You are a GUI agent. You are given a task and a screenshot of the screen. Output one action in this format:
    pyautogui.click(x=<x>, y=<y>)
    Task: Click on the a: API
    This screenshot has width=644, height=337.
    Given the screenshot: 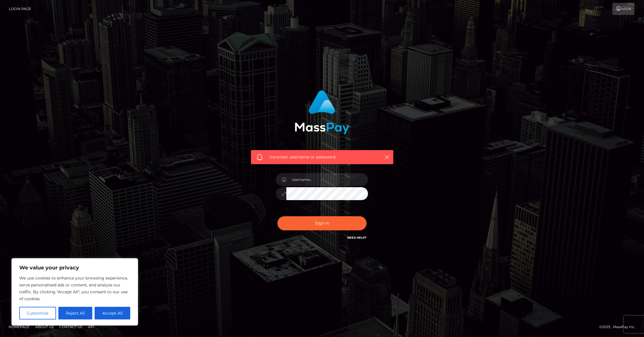 What is the action you would take?
    pyautogui.click(x=91, y=327)
    